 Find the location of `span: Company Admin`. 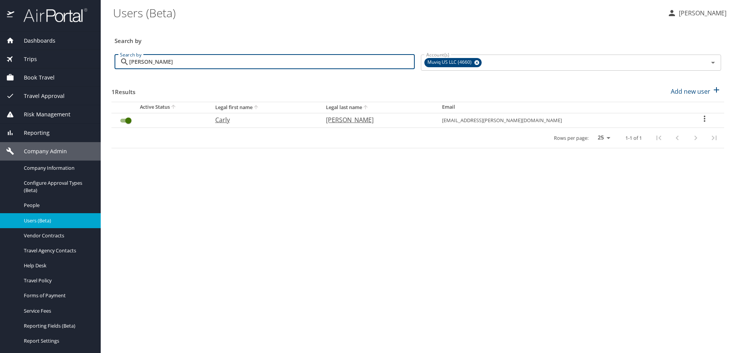

span: Company Admin is located at coordinates (40, 151).